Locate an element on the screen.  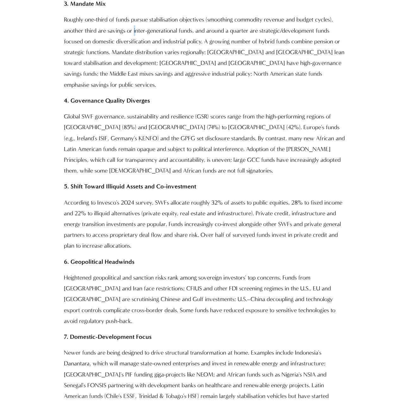
p: Roughly one-third of funds pursue stabilisation objectives (smoothing commodity revenue and budge... is located at coordinates (205, 52).